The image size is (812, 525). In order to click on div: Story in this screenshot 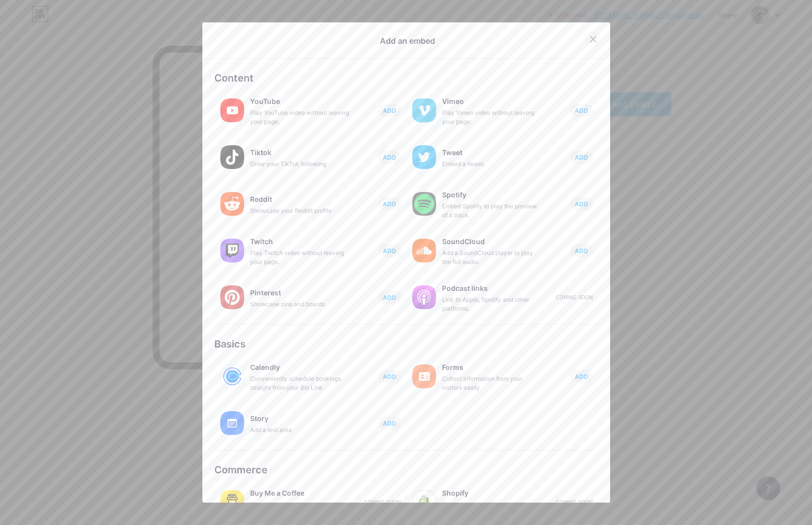, I will do `click(300, 419)`.